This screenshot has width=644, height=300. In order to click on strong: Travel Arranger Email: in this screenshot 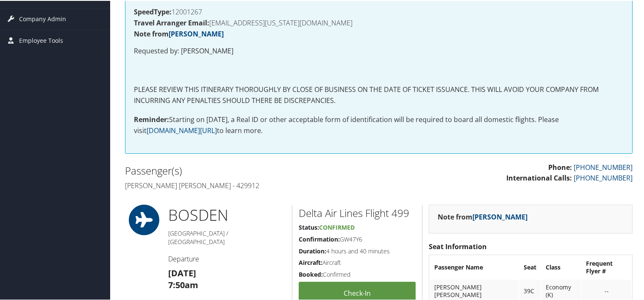, I will do `click(172, 22)`.